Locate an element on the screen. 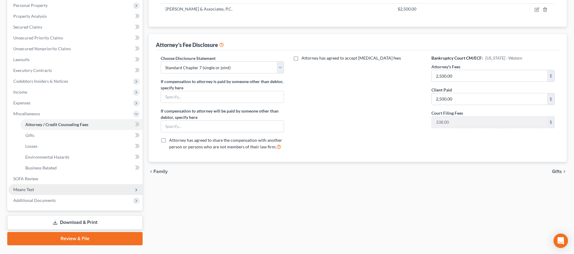 This screenshot has width=574, height=254. button: Gifts chevron_right is located at coordinates (559, 172).